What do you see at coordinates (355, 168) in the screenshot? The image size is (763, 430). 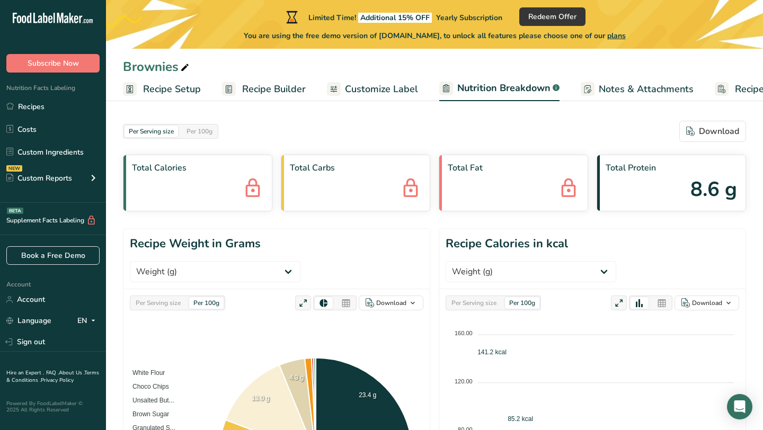 I see `span: Total Carbs` at bounding box center [355, 168].